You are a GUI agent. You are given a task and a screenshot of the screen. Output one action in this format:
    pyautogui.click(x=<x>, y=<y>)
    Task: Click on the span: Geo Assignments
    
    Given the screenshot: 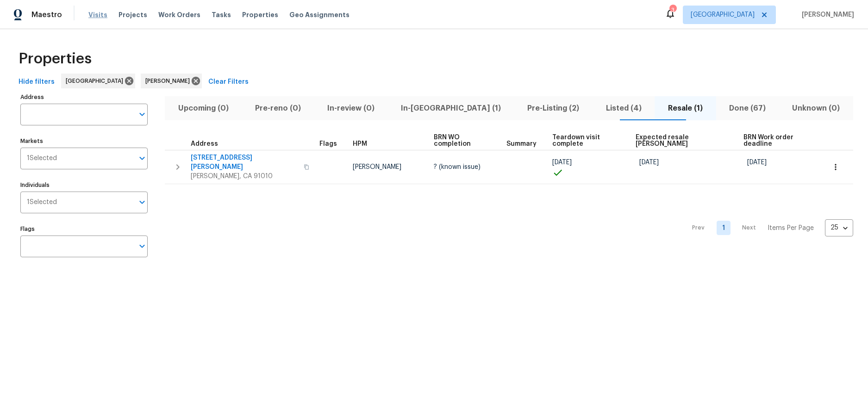 What is the action you would take?
    pyautogui.click(x=320, y=14)
    